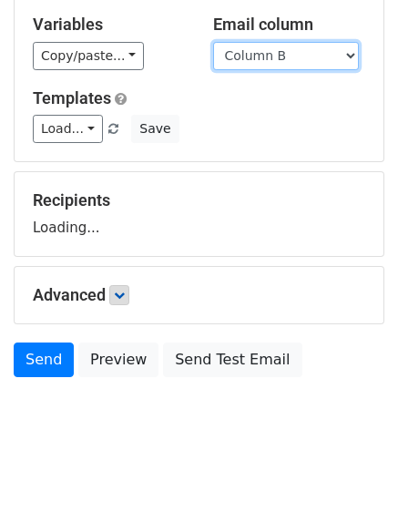  What do you see at coordinates (110, 25) in the screenshot?
I see `h5: Variables` at bounding box center [110, 25].